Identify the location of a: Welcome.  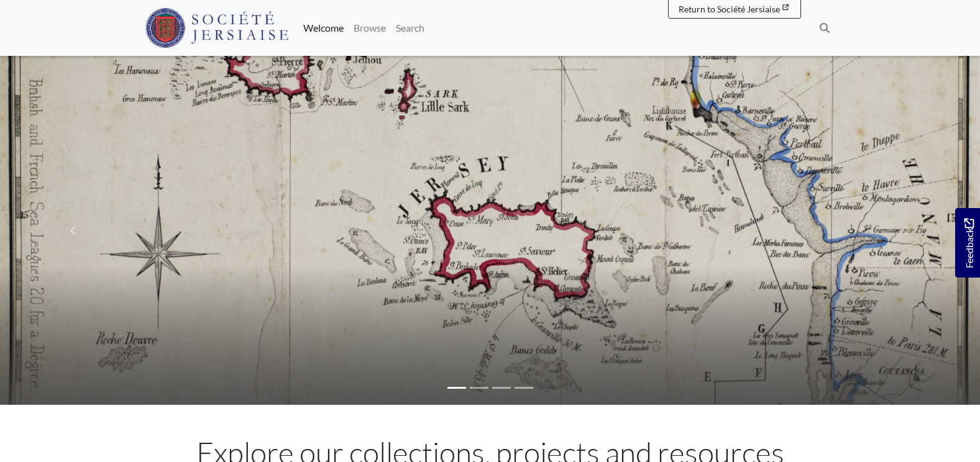
(323, 28).